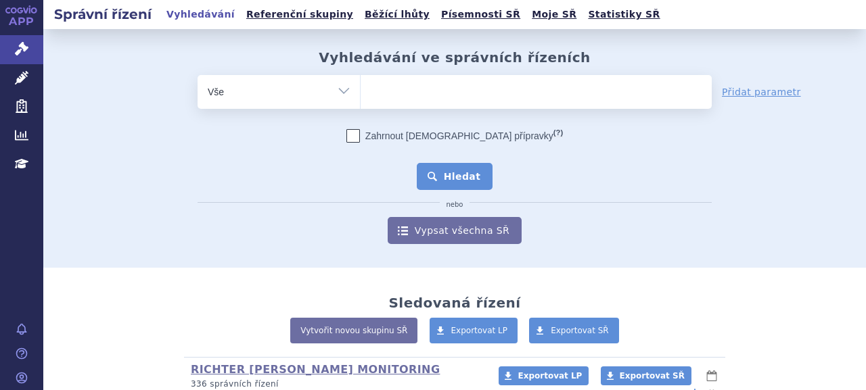 This screenshot has height=390, width=866. What do you see at coordinates (335, 384) in the screenshot?
I see `p: 336 správních řízení` at bounding box center [335, 384].